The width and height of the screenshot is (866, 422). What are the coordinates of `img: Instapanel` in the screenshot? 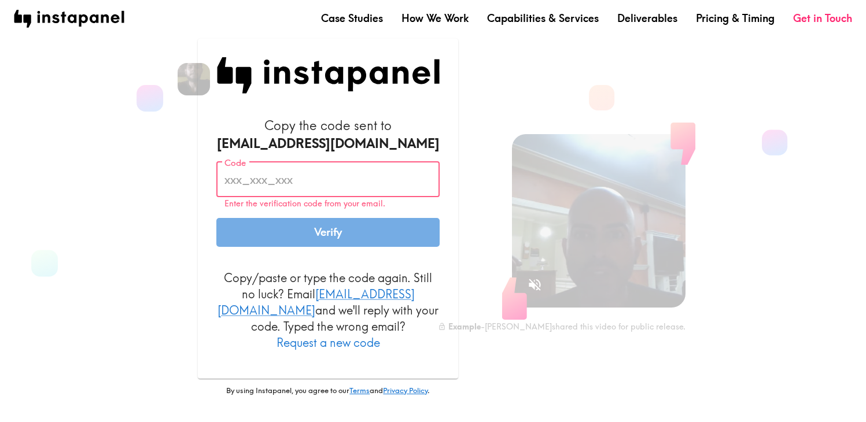 It's located at (328, 75).